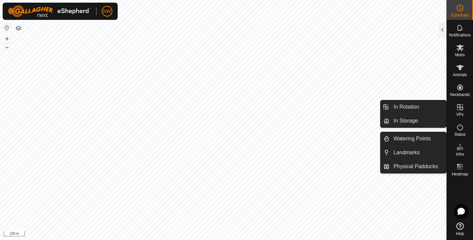 Image resolution: width=473 pixels, height=240 pixels. What do you see at coordinates (413, 153) in the screenshot?
I see `li: Landmarks` at bounding box center [413, 153].